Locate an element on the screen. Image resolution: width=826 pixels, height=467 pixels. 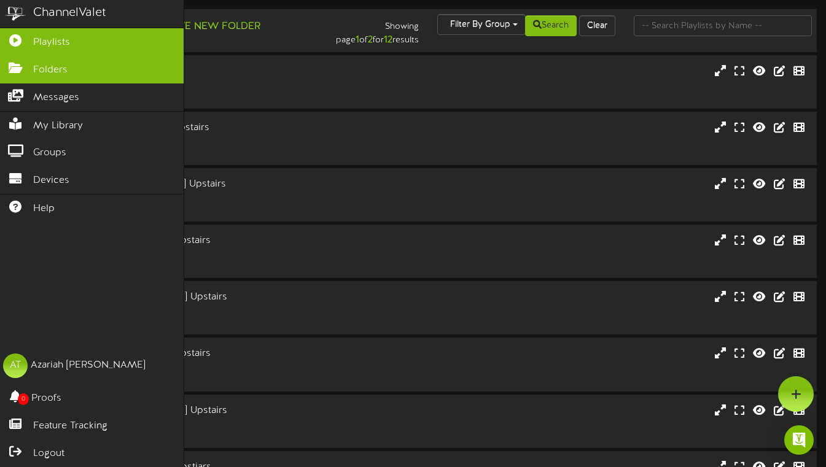
span: Help is located at coordinates (44, 209).